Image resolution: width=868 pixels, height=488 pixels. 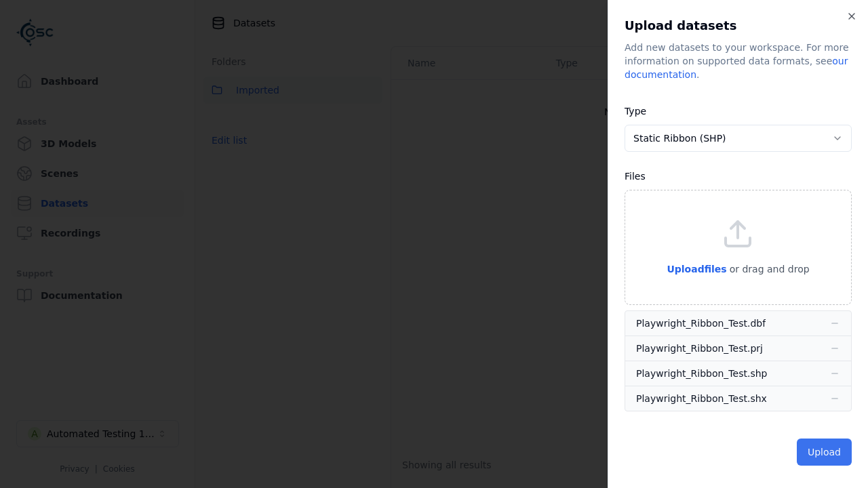 What do you see at coordinates (702, 374) in the screenshot?
I see `div: Playwright_Ribbon_Test.shp` at bounding box center [702, 374].